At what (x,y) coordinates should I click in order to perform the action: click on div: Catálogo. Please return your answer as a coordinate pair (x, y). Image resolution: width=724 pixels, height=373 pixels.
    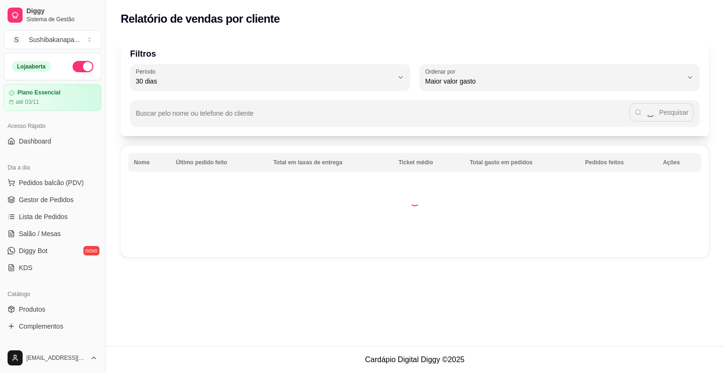
    Looking at the image, I should click on (52, 294).